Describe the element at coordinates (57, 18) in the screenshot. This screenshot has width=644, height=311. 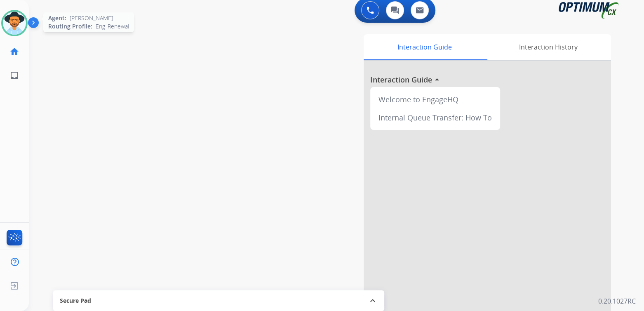
I see `span: Agent:` at that location.